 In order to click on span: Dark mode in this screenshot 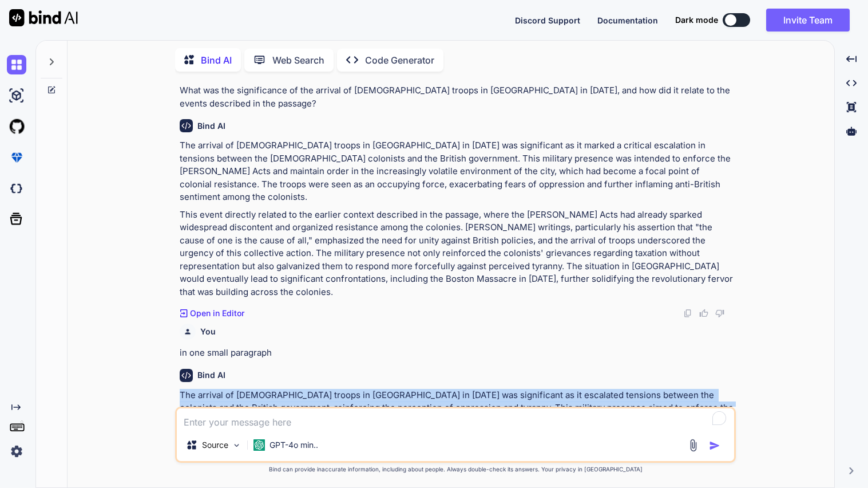, I will do `click(696, 20)`.